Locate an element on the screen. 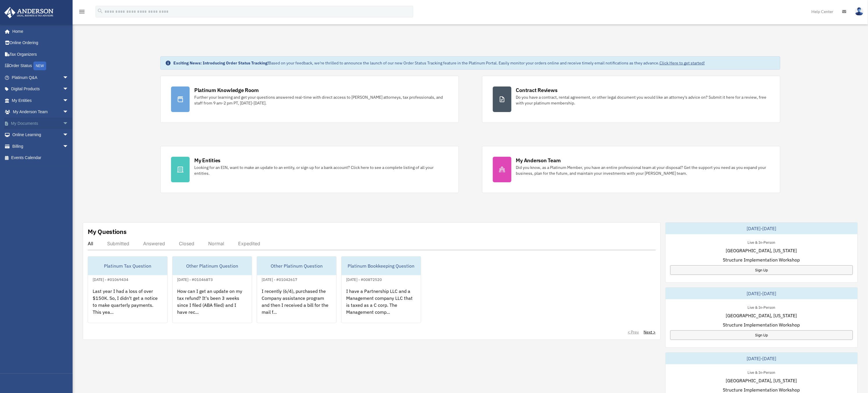 This screenshot has height=393, width=868. a: My Anderson Teamarrow_drop_down is located at coordinates (41, 112).